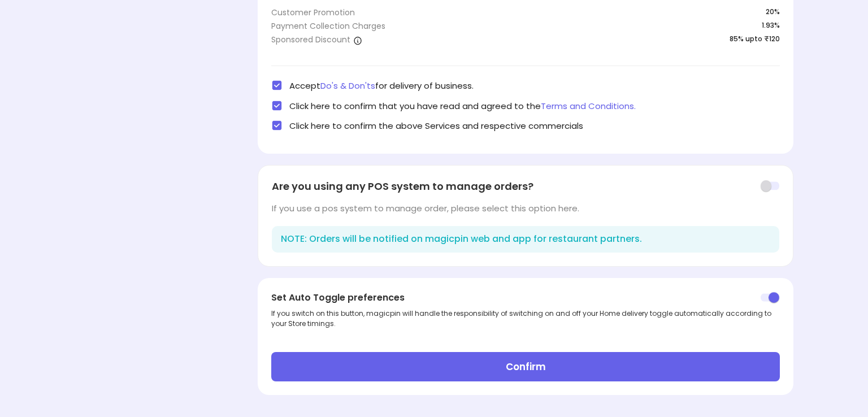 This screenshot has height=417, width=868. What do you see at coordinates (382, 85) in the screenshot?
I see `span: Accept for delivery of business.` at bounding box center [382, 85].